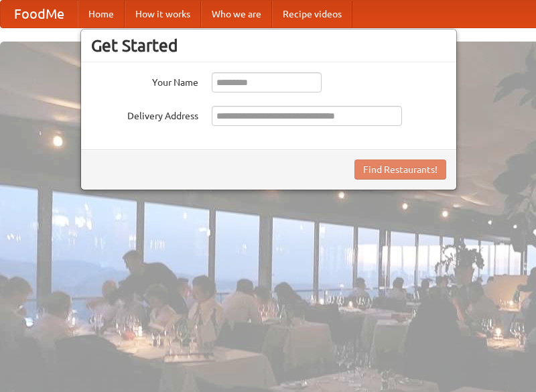 Image resolution: width=536 pixels, height=392 pixels. I want to click on label: Delivery Address, so click(145, 114).